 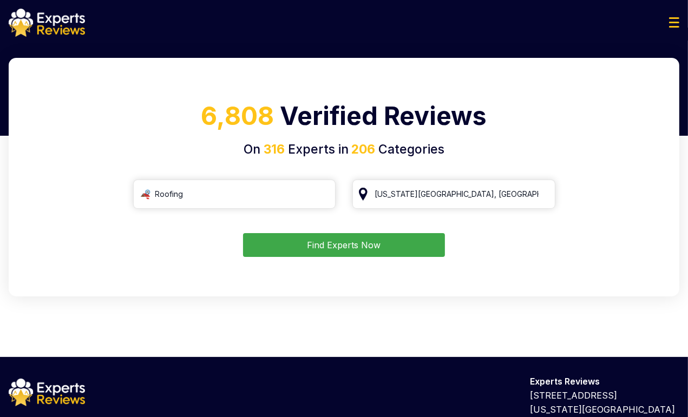 I want to click on h4: On Experts in Categories, so click(x=344, y=149).